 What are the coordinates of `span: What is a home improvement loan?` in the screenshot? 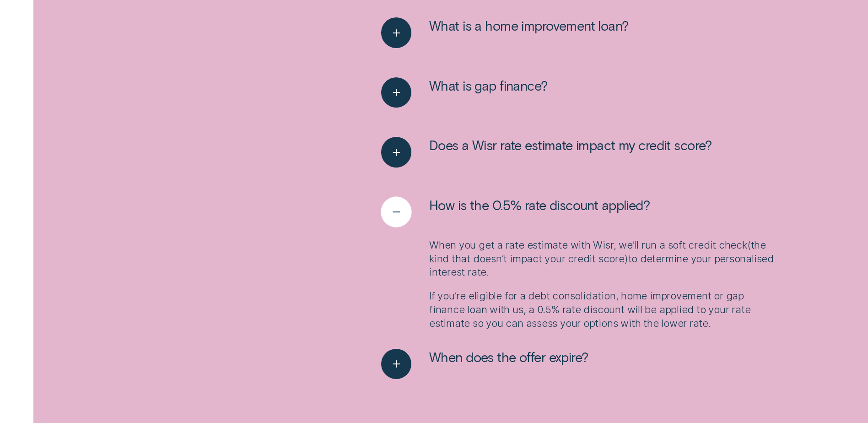 It's located at (529, 26).